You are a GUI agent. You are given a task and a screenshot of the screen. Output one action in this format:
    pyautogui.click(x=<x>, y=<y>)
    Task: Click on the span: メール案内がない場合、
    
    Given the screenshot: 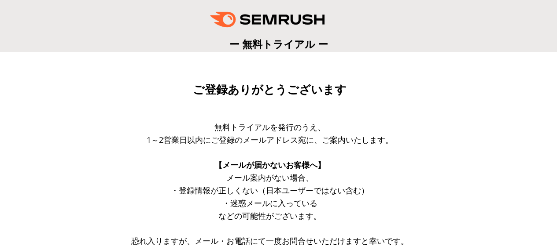 What is the action you would take?
    pyautogui.click(x=270, y=178)
    